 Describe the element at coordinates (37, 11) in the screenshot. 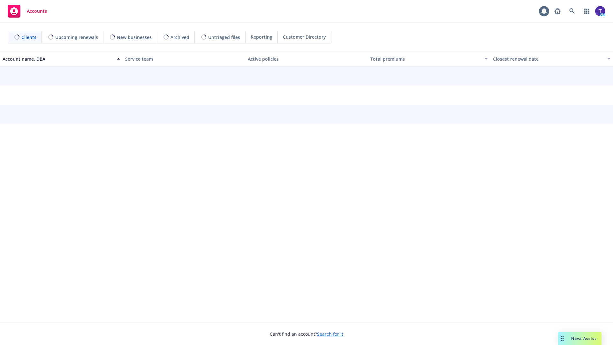

I see `span: Accounts` at that location.